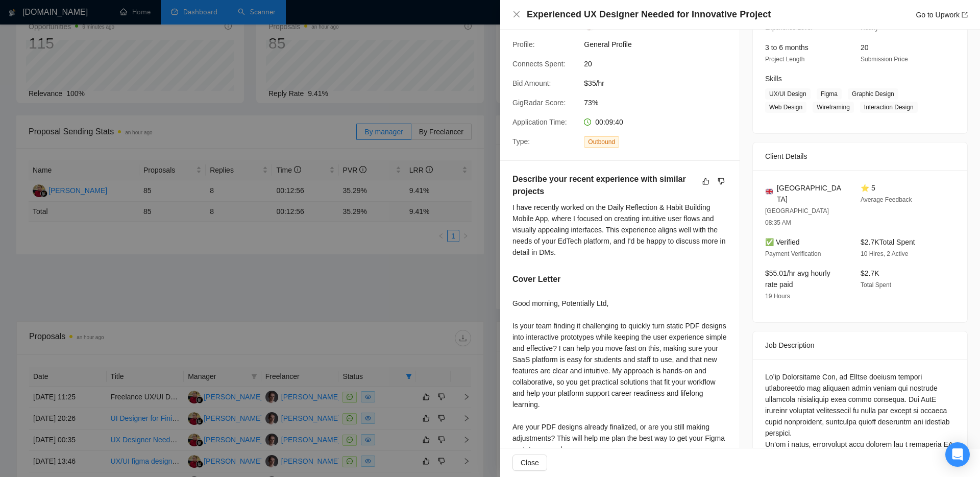 The height and width of the screenshot is (477, 980). I want to click on span: Average Feedback, so click(886, 200).